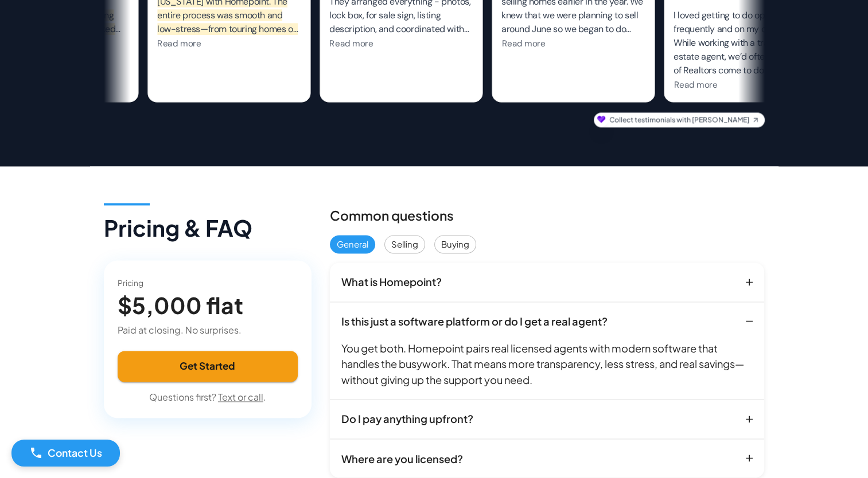 The image size is (868, 478). Describe the element at coordinates (352, 244) in the screenshot. I see `div: General` at that location.